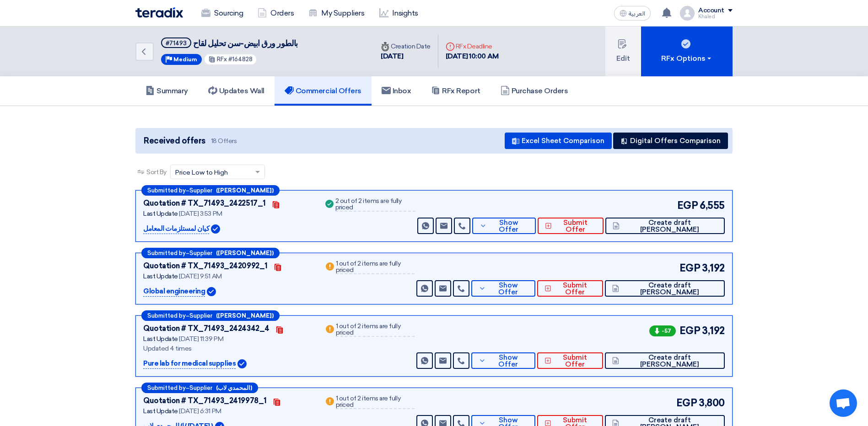 This screenshot has height=426, width=868. I want to click on span: Price Low to High, so click(201, 172).